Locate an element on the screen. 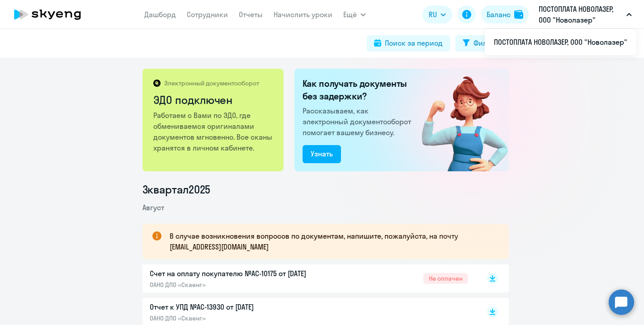 The height and width of the screenshot is (325, 644). button: Фильтр is located at coordinates (480, 43).